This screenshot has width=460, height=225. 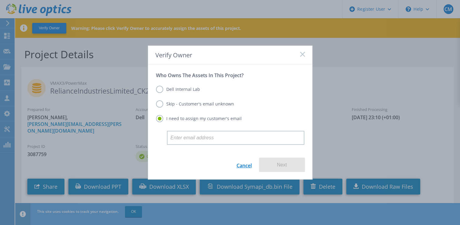 What do you see at coordinates (174, 55) in the screenshot?
I see `span: Verify Owner` at bounding box center [174, 55].